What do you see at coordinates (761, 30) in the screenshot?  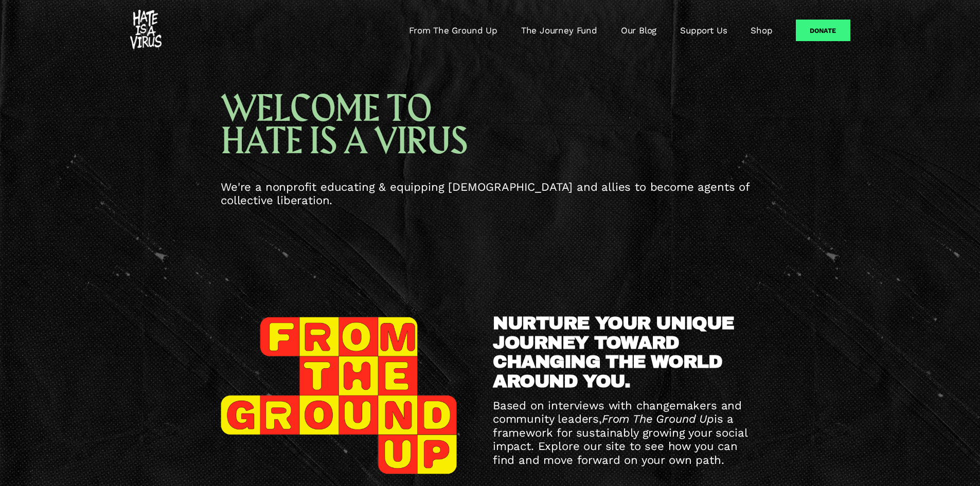 I see `a: Shop` at bounding box center [761, 30].